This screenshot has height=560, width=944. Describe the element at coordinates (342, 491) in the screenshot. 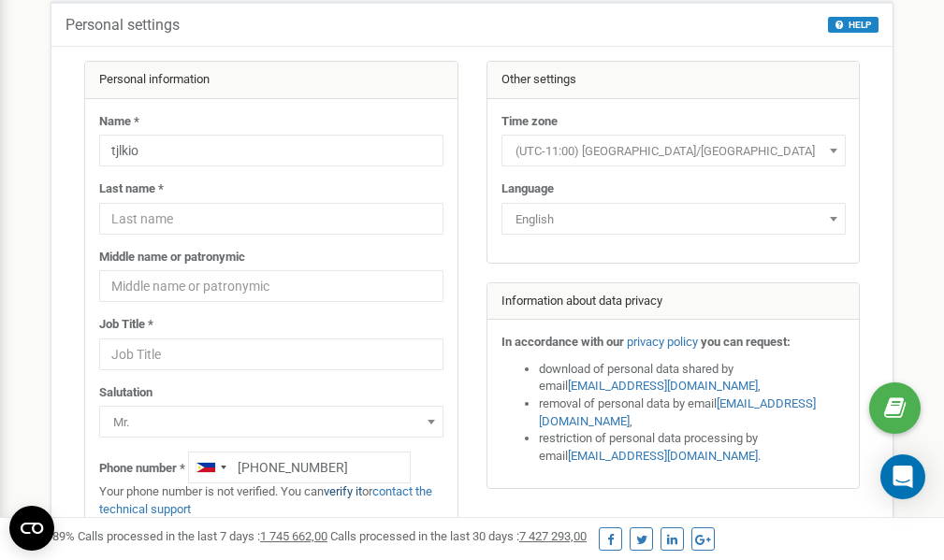

I see `a: verify it` at that location.